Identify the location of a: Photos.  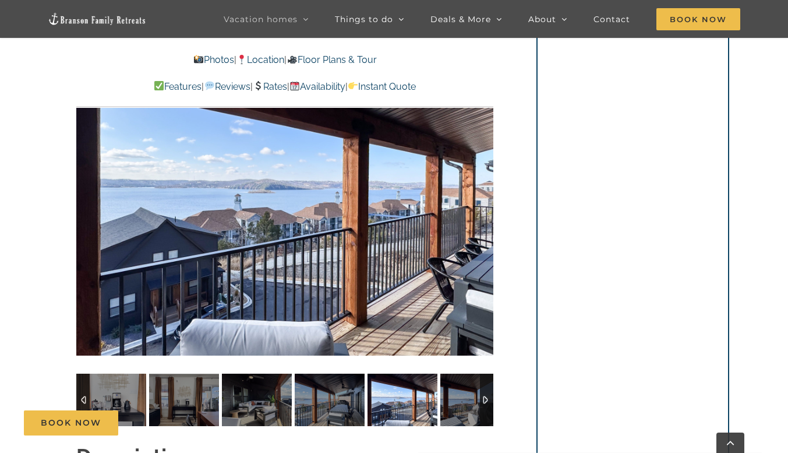
(214, 59).